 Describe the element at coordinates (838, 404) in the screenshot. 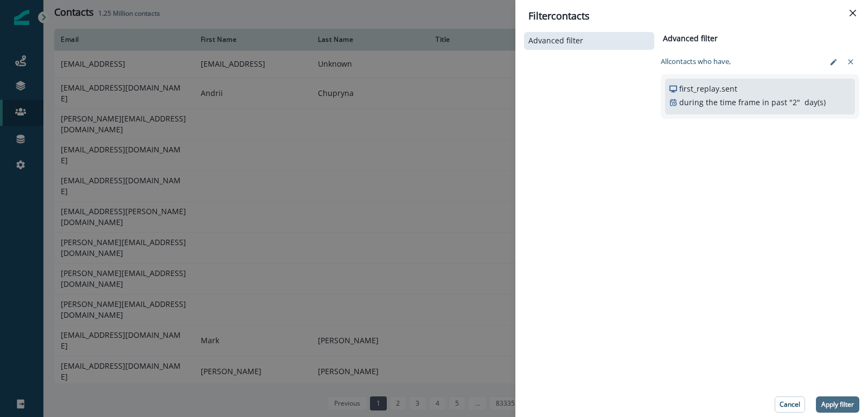

I see `button: Apply filter` at that location.